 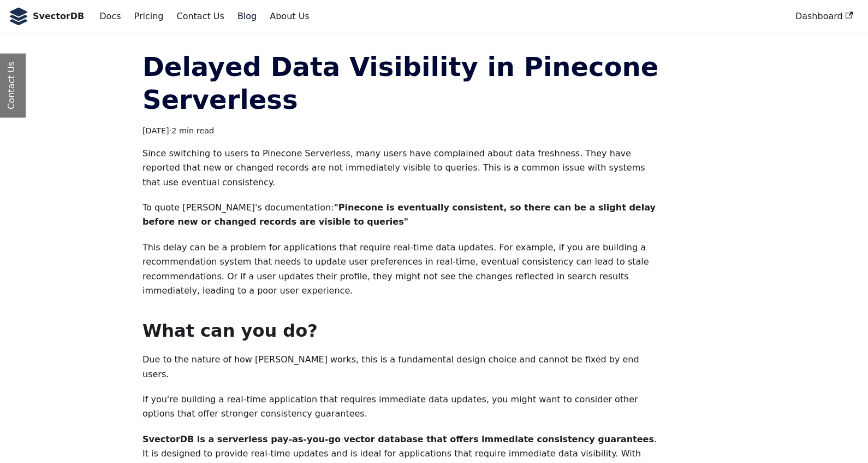 I want to click on strong: SvectorDB is a serverless pay-as-you-go vector database that offers immediate consistency guarantees, so click(x=398, y=439).